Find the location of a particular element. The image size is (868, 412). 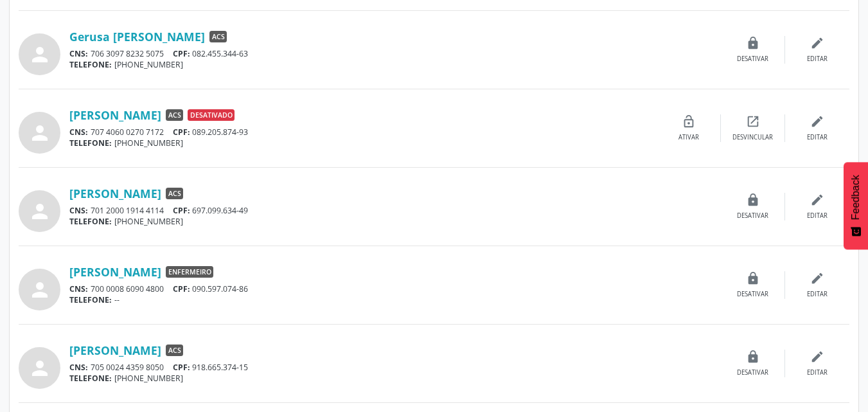

div: Desvincular is located at coordinates (752, 138).